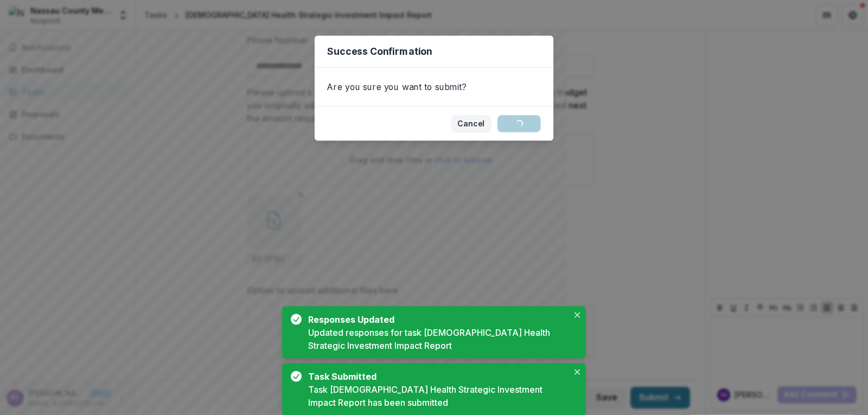 The width and height of the screenshot is (868, 415). What do you see at coordinates (436, 377) in the screenshot?
I see `div: Task Submitted` at bounding box center [436, 377].